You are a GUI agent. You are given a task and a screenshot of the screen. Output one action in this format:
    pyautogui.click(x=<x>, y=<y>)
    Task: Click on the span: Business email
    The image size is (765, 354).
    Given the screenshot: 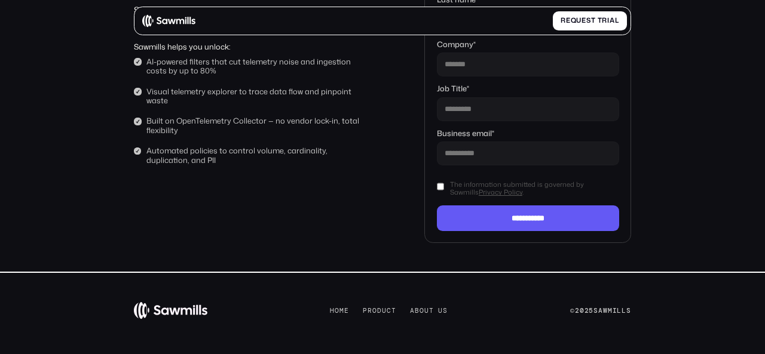 What is the action you would take?
    pyautogui.click(x=464, y=133)
    